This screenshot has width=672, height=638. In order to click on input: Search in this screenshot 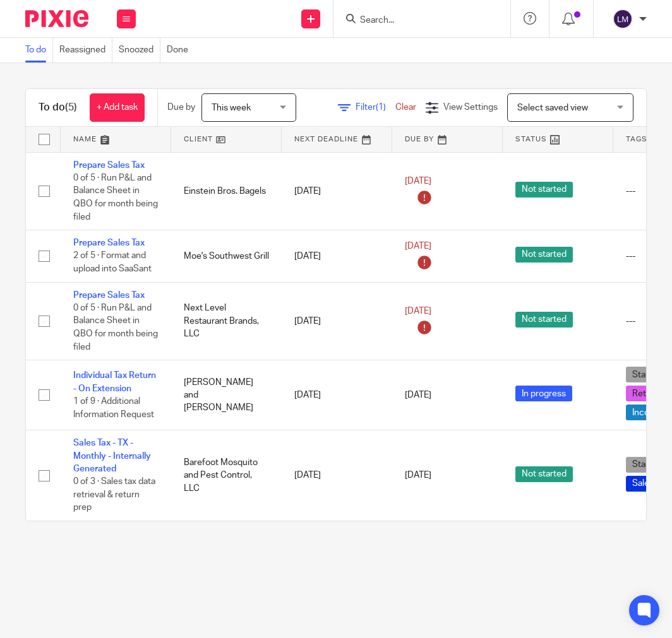, I will do `click(415, 21)`.